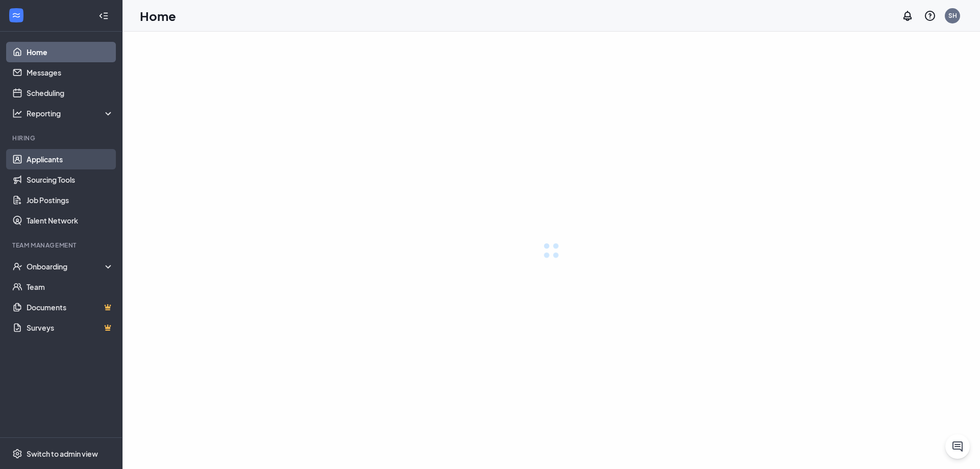  I want to click on svg: QuestionInfo, so click(930, 16).